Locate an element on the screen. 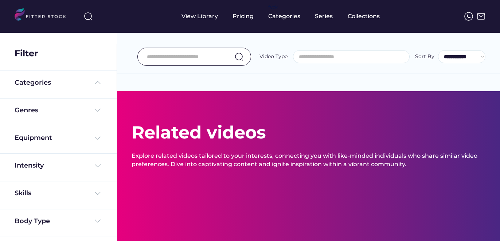  img: search-normal.svg is located at coordinates (239, 57).